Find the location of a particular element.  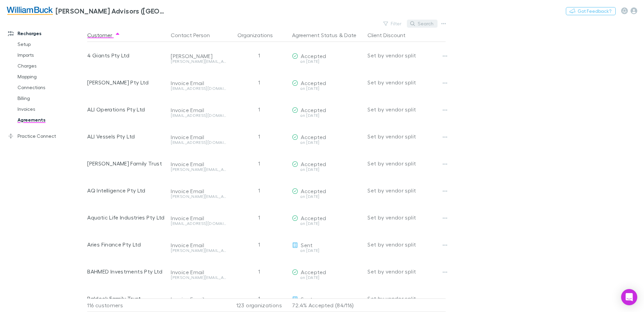

a: Mapping is located at coordinates (51, 76).